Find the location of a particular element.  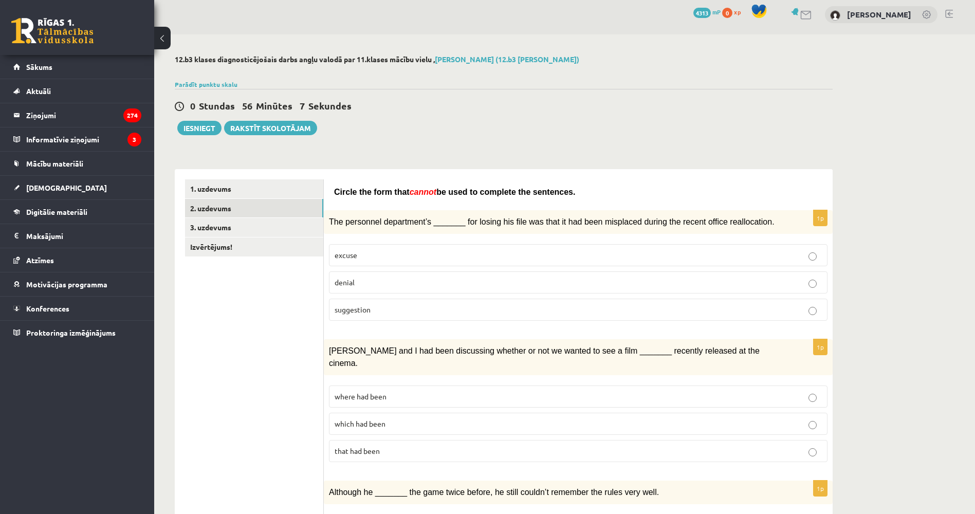

a: 4313 mP is located at coordinates (707, 12).